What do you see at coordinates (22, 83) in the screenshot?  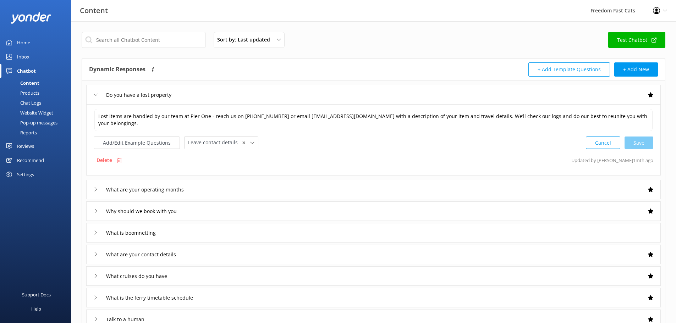 I see `div: Content` at bounding box center [22, 83].